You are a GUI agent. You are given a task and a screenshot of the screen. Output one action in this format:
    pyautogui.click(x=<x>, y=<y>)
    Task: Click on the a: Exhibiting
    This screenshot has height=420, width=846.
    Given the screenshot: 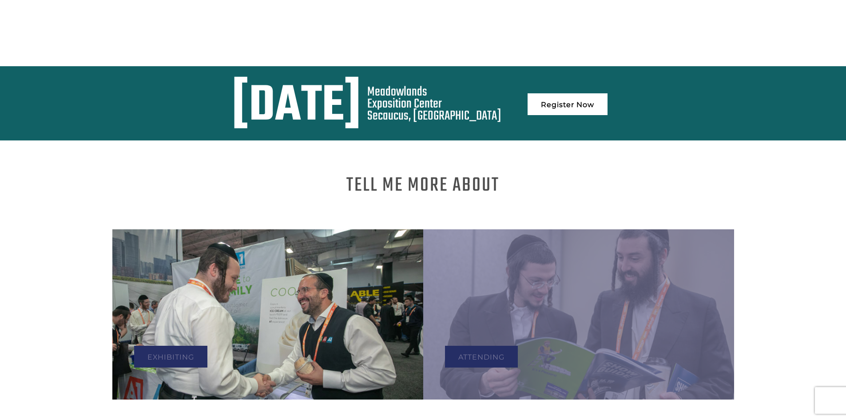 What is the action you would take?
    pyautogui.click(x=171, y=356)
    